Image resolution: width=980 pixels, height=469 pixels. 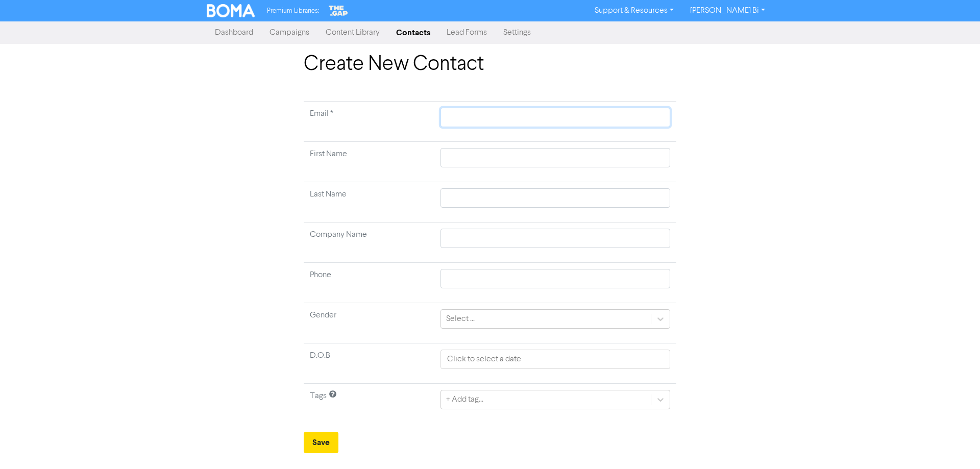 What do you see at coordinates (369, 323) in the screenshot?
I see `td: Gender` at bounding box center [369, 323].